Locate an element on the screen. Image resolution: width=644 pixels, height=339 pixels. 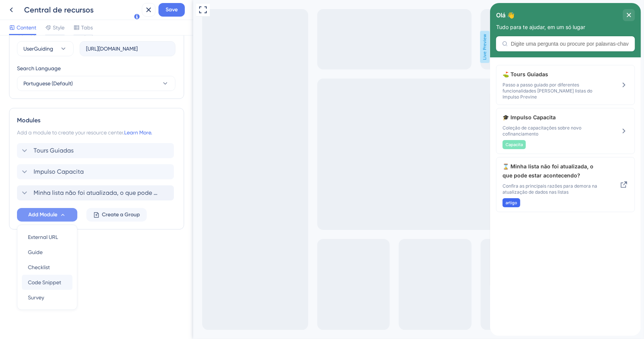
span: Search Language is located at coordinates (39, 69).